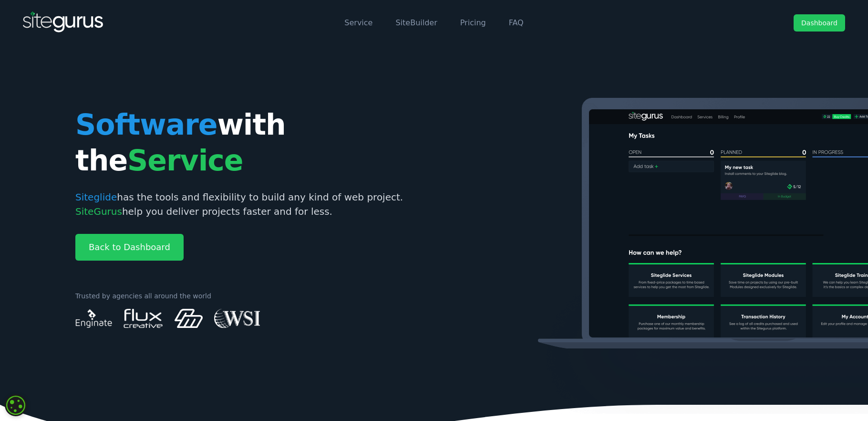  I want to click on a: FAQ, so click(517, 23).